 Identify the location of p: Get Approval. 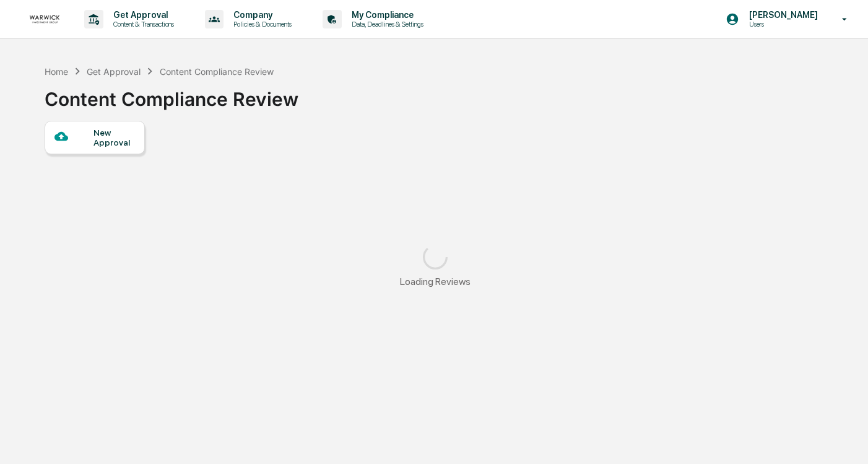
(142, 15).